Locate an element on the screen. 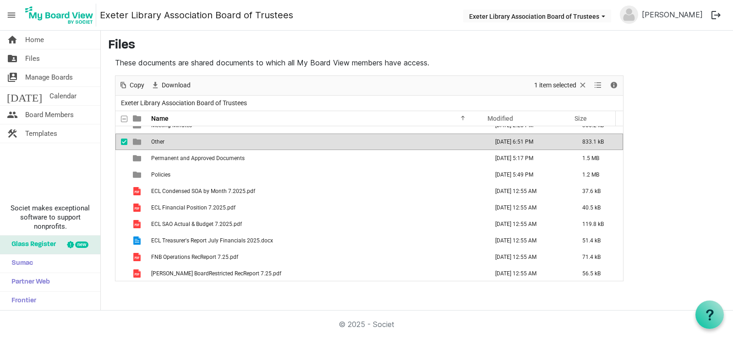  span: ECL Treasurer's Report July Financials 2025.docx is located at coordinates (212, 241).